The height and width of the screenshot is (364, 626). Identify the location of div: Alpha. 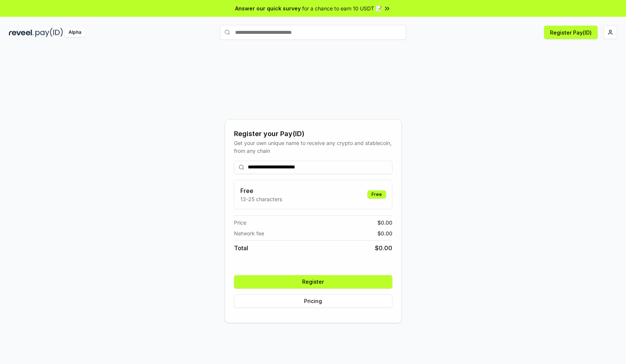
(75, 33).